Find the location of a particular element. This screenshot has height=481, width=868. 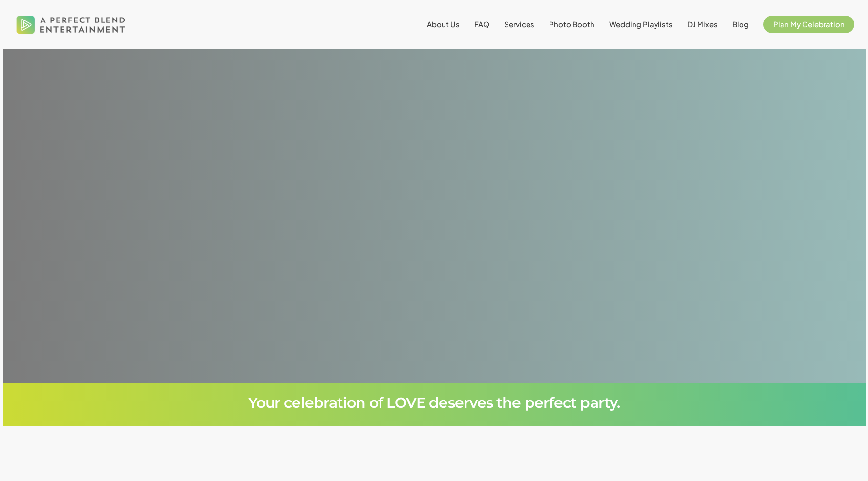

a: Blog is located at coordinates (740, 24).